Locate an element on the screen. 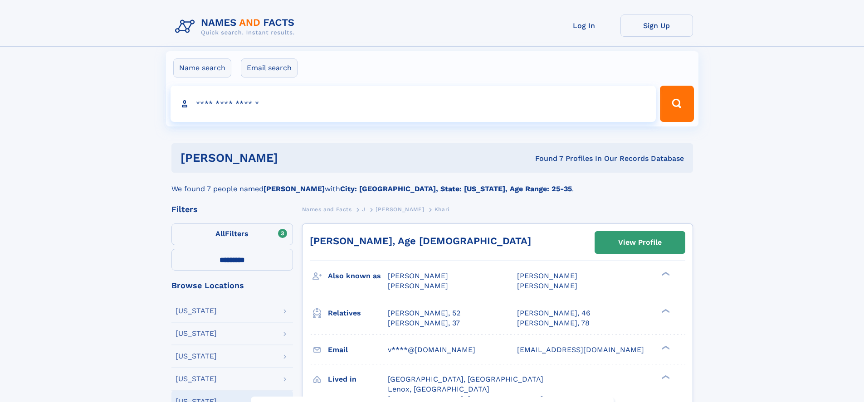 Image resolution: width=864 pixels, height=402 pixels. div: View Profile is located at coordinates (640, 243).